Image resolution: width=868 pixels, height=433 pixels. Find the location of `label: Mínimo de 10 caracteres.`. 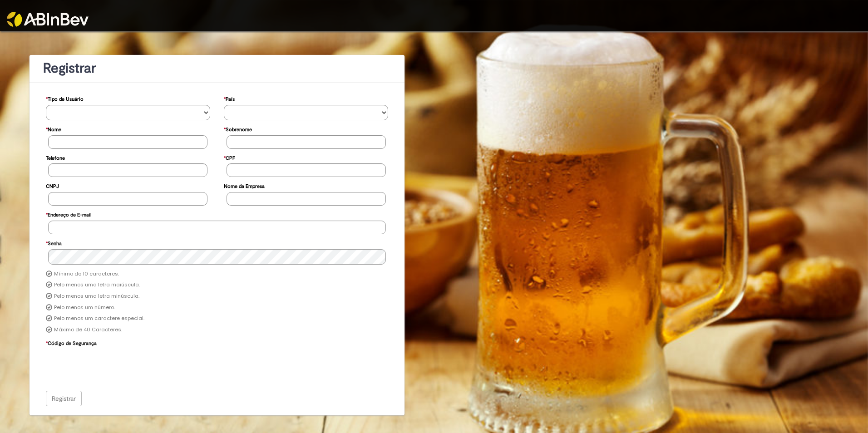

label: Mínimo de 10 caracteres. is located at coordinates (87, 274).